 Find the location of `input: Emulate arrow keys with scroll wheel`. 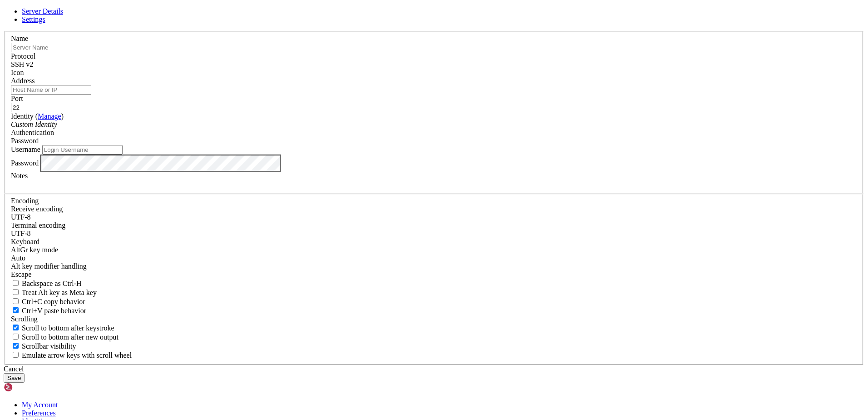

input: Emulate arrow keys with scroll wheel is located at coordinates (16, 354).